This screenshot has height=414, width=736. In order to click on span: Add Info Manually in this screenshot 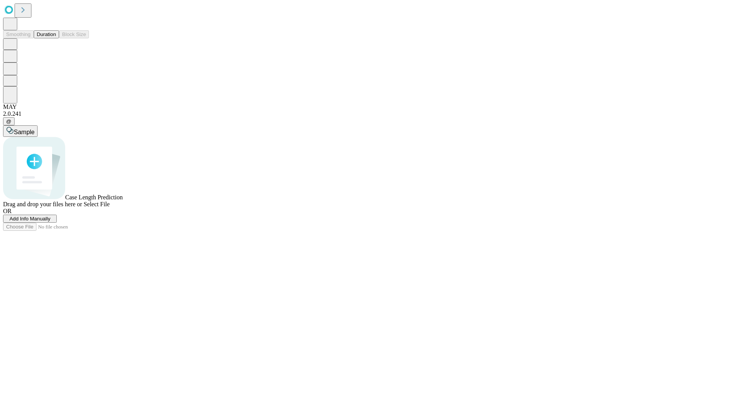, I will do `click(30, 218)`.